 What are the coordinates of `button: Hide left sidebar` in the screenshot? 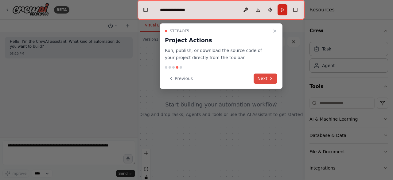 It's located at (146, 10).